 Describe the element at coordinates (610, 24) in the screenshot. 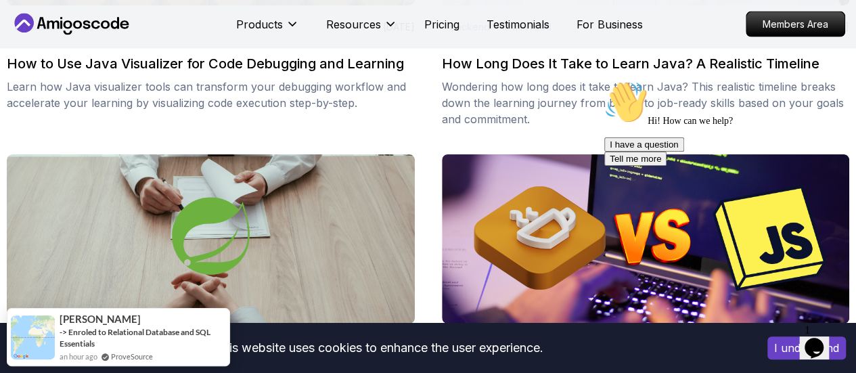

I see `p: For Business` at that location.